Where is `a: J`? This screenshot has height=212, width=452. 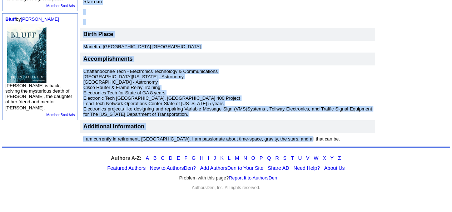 a: J is located at coordinates (215, 158).